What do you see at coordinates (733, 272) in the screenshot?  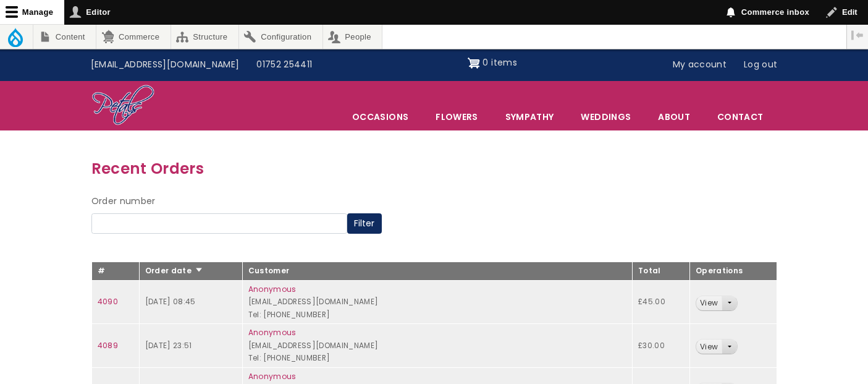 I see `th: Operations` at bounding box center [733, 272].